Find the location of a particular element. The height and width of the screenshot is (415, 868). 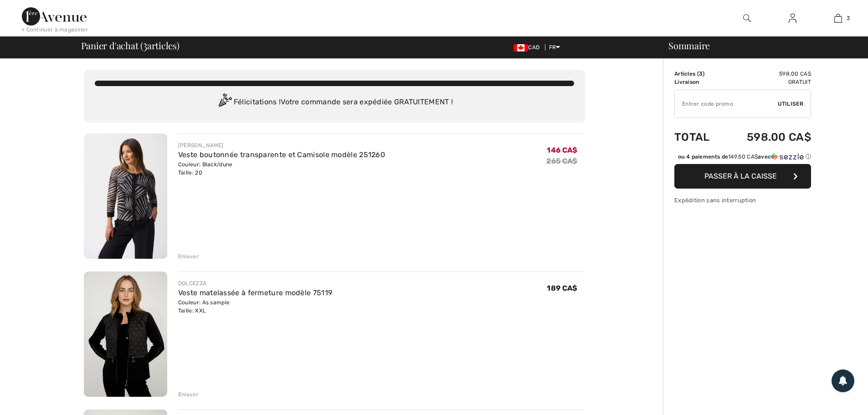

div: ou 4 paiements de avec is located at coordinates (745, 157).